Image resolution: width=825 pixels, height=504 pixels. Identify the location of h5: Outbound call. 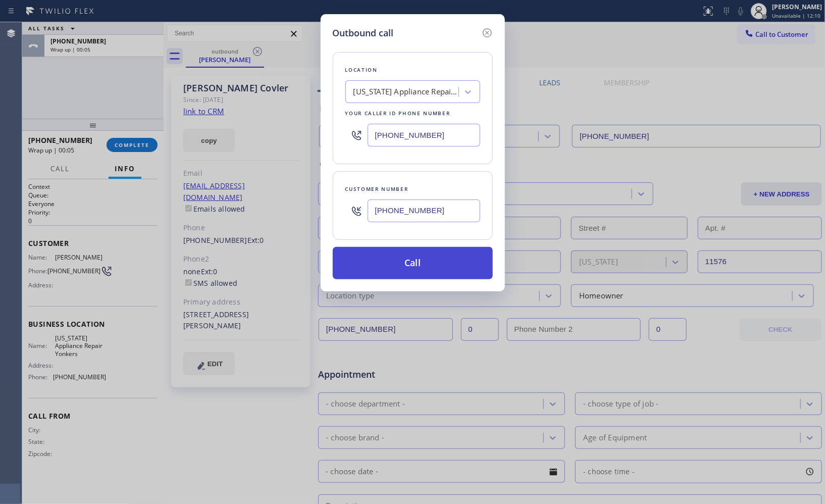
(363, 32).